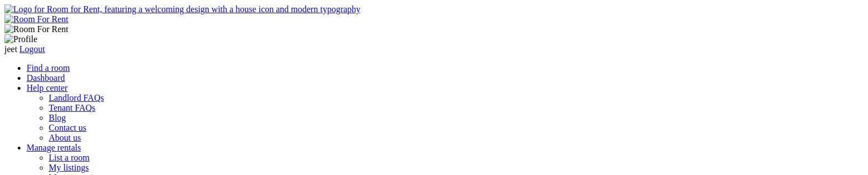  I want to click on span: jeet, so click(10, 49).